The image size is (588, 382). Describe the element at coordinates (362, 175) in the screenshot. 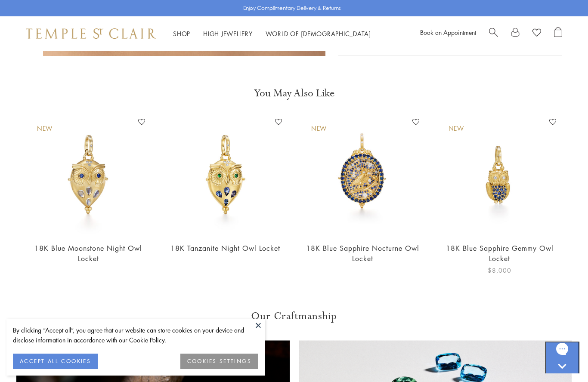

I see `img: 18K Blue Sapphire Nocturne Owl Locket` at that location.